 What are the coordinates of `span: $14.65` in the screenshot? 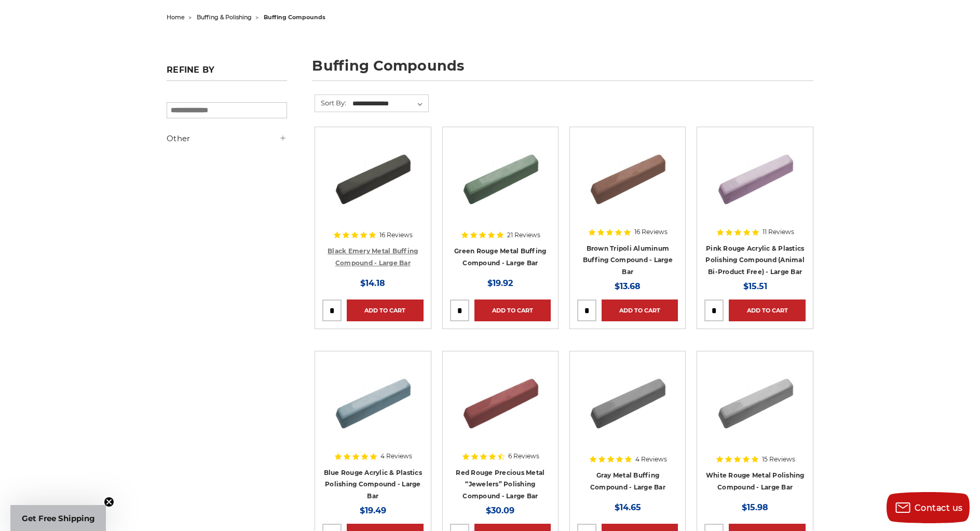 It's located at (628, 507).